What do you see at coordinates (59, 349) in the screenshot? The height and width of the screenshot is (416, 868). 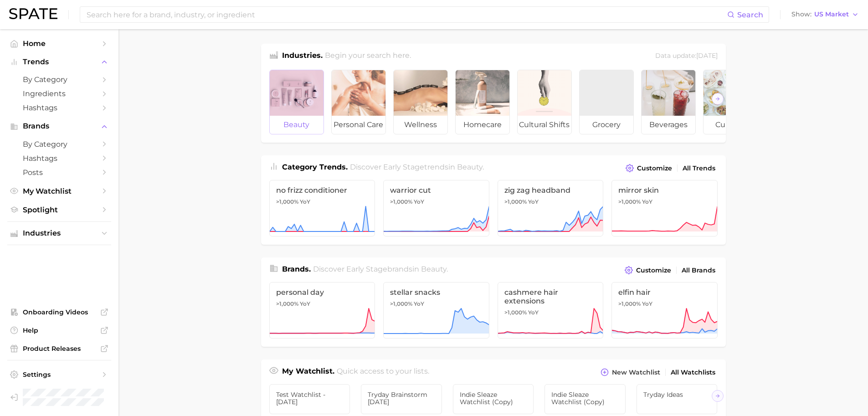 I see `span: Product Releases` at bounding box center [59, 349].